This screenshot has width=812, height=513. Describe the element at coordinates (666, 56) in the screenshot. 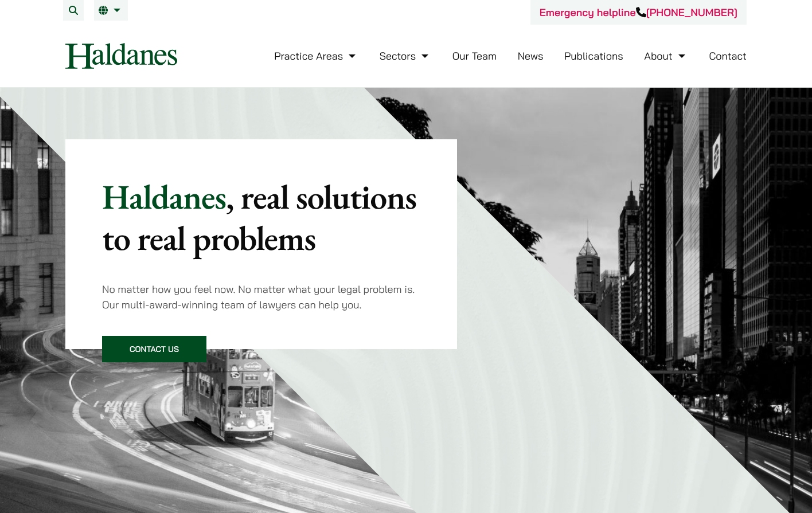

I see `a: About` at that location.